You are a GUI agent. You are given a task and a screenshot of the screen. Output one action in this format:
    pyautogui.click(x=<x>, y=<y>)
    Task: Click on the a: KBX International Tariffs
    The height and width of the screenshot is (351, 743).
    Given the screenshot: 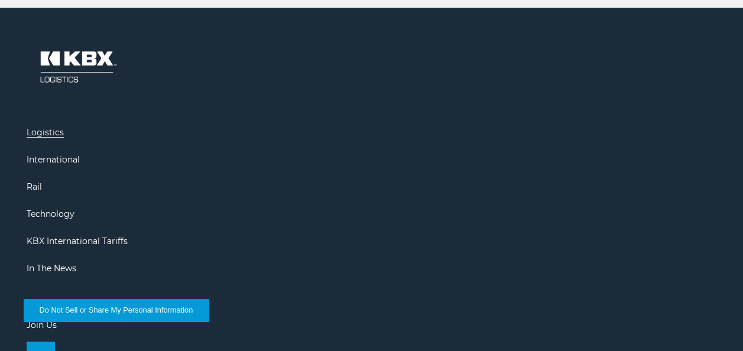 What is the action you would take?
    pyautogui.click(x=77, y=241)
    